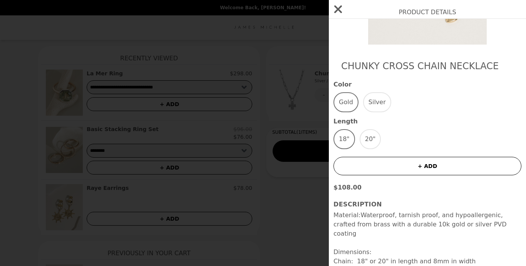 The width and height of the screenshot is (526, 266). What do you see at coordinates (420, 224) in the screenshot?
I see `span: Waterproof, tarnish proof, and hypoallergenic, crafted from brass with a durable 10k gold or silv...` at bounding box center [420, 224].